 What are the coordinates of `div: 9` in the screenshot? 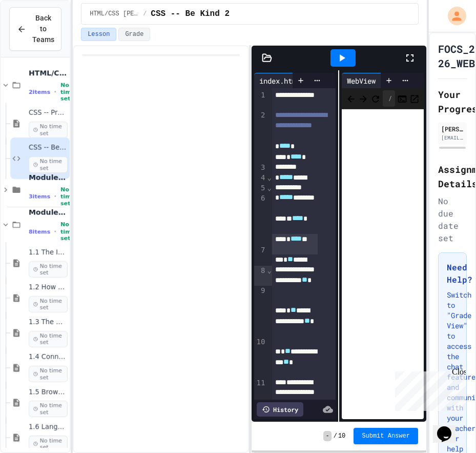 It's located at (260, 311).